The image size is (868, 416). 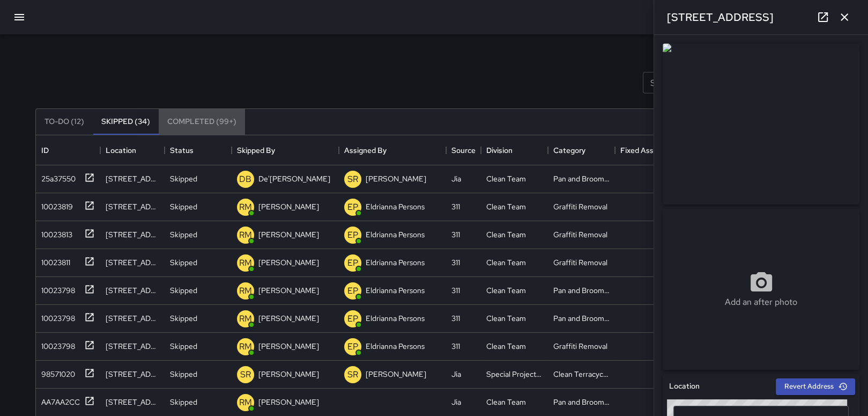 I want to click on div: 1 Market Street, so click(x=133, y=262).